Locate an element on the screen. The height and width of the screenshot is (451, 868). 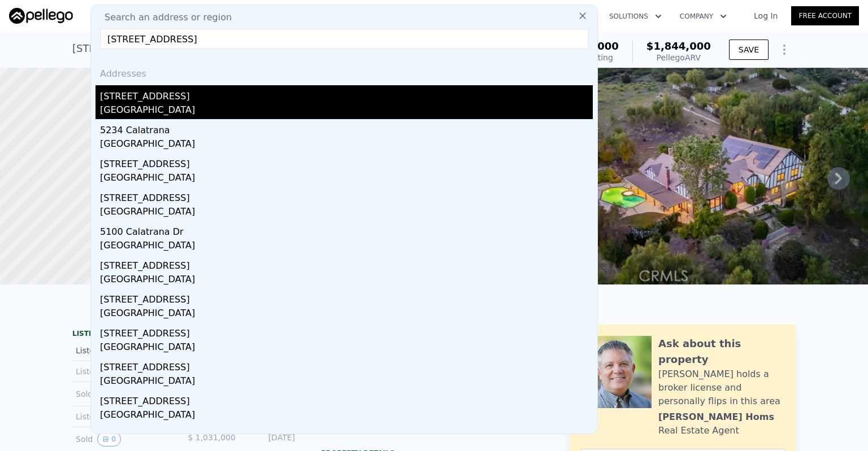
button: Company is located at coordinates (702, 17).